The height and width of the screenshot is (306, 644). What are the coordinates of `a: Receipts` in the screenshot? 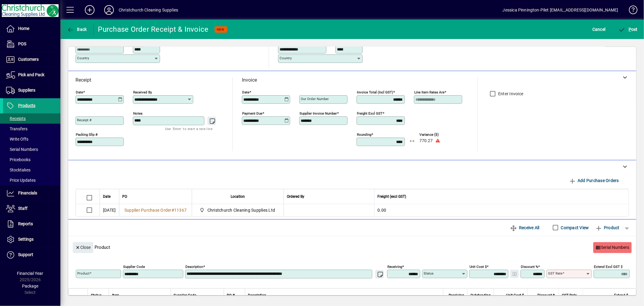 It's located at (32, 118).